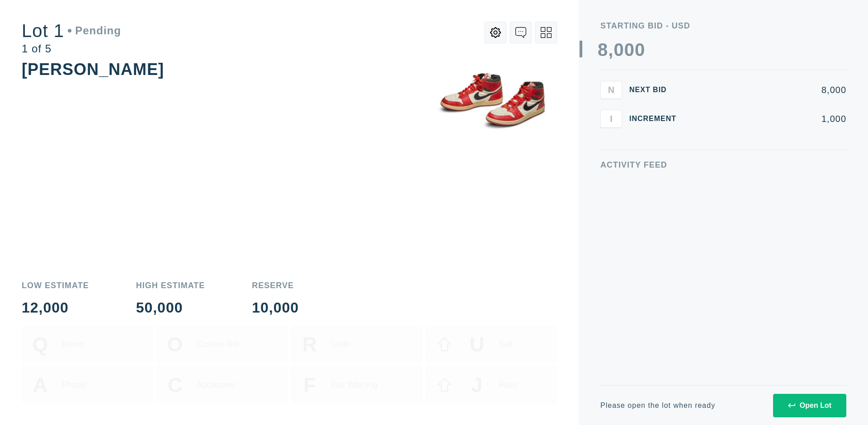 Image resolution: width=868 pixels, height=425 pixels. Describe the element at coordinates (611, 90) in the screenshot. I see `button: N` at that location.